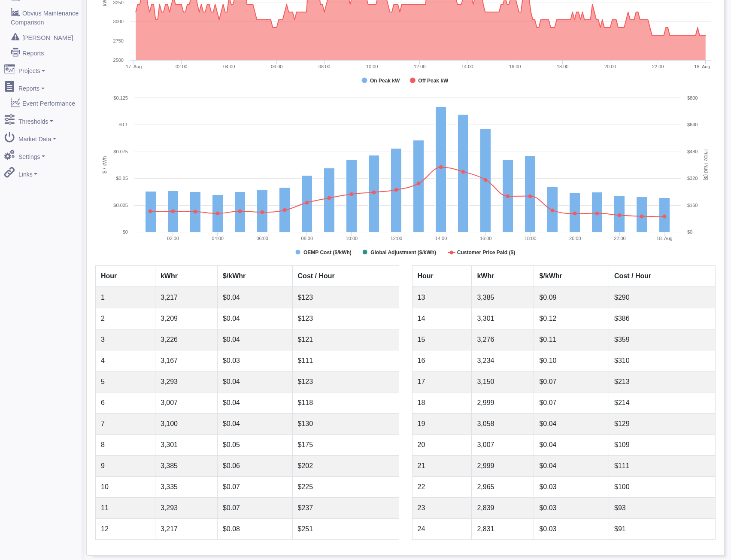  I want to click on td: 1, so click(125, 297).